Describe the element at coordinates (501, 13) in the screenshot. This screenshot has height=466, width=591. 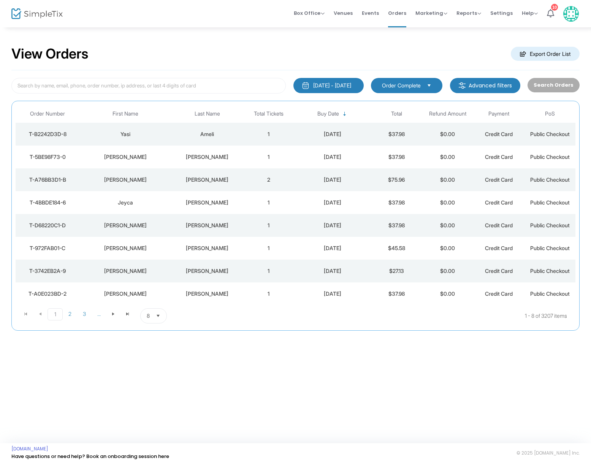
I see `span: Settings` at that location.